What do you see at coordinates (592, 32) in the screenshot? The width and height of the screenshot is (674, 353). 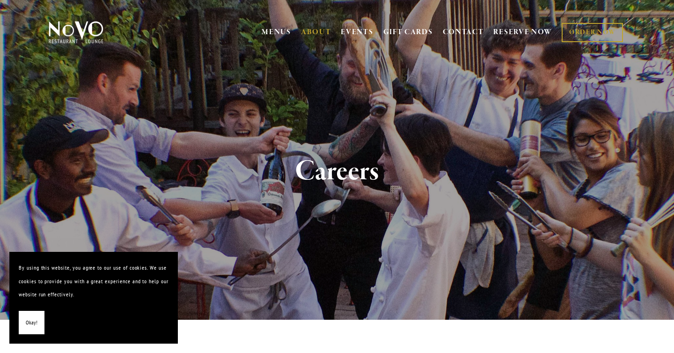 I see `a: ORDER NOW` at bounding box center [592, 32].